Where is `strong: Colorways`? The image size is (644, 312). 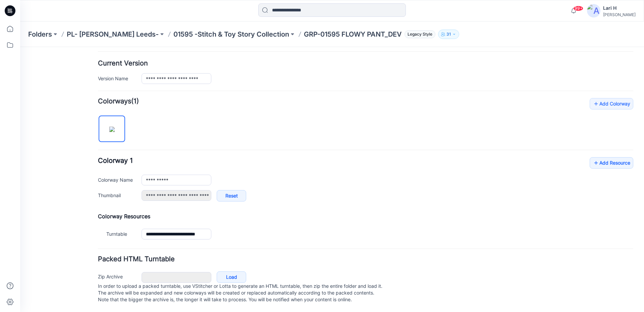 strong: Colorways is located at coordinates (94, 54).